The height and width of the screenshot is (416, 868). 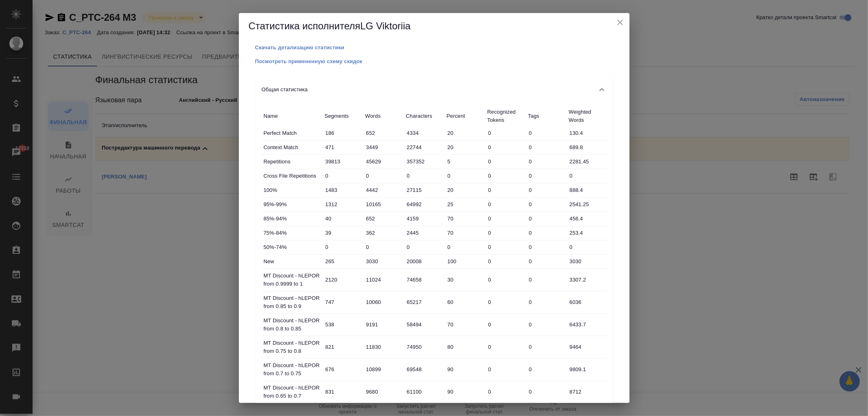 I want to click on p: 95%-99%, so click(x=292, y=204).